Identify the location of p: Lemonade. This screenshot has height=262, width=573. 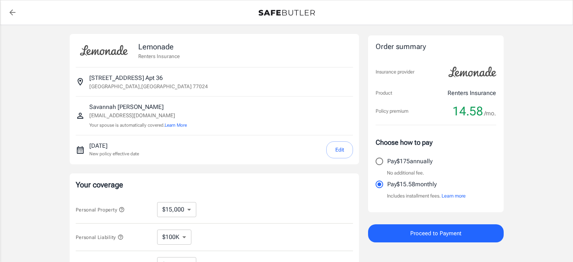
(159, 47).